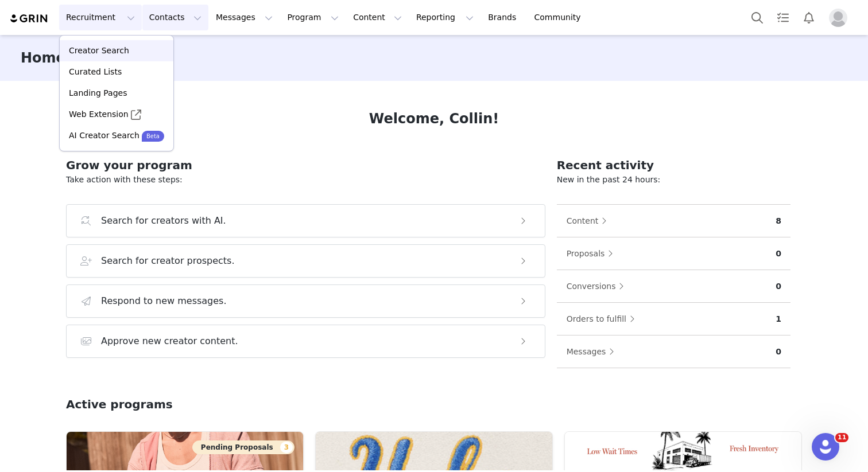  Describe the element at coordinates (99, 114) in the screenshot. I see `p: Web Extension` at that location.